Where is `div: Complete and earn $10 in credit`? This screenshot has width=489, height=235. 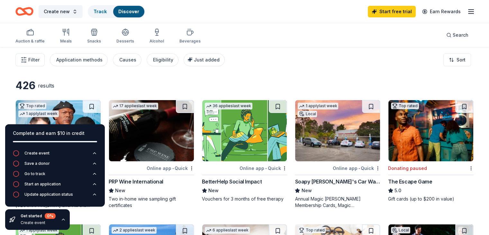
div: Complete and earn $10 in credit is located at coordinates (55, 133).